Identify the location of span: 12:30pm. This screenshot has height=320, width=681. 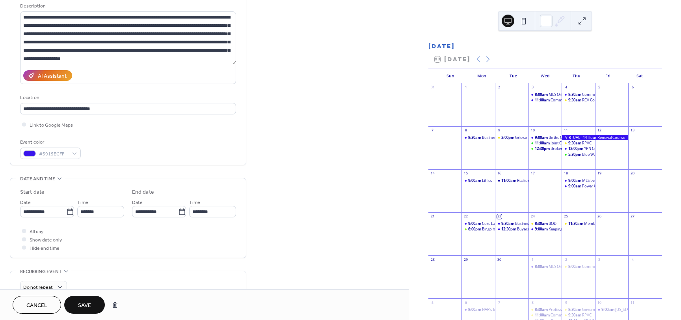
(509, 229).